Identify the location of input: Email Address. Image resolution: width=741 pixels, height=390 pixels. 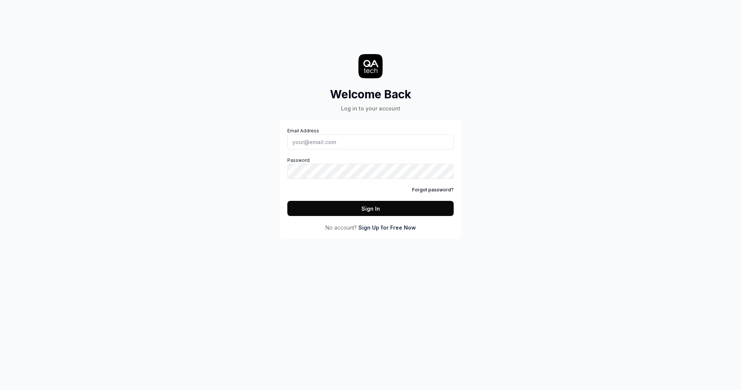
(371, 142).